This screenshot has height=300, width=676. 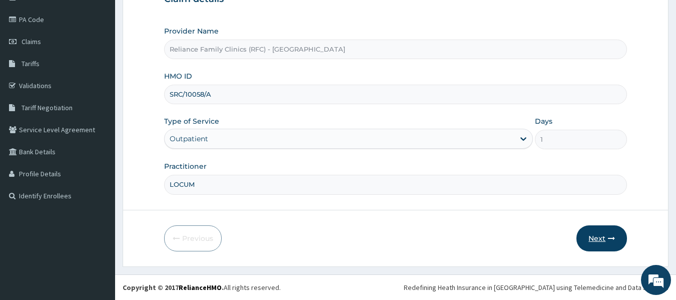 What do you see at coordinates (185, 166) in the screenshot?
I see `label: Practitioner` at bounding box center [185, 166].